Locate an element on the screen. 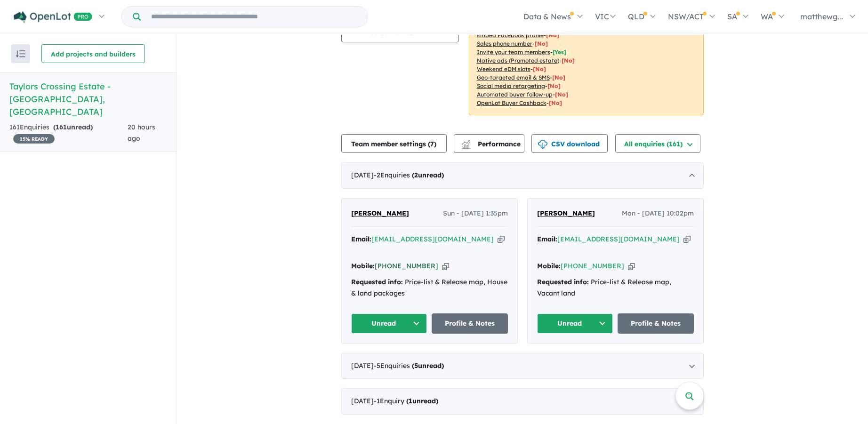 The width and height of the screenshot is (868, 424). span: matthewg... is located at coordinates (821, 16).